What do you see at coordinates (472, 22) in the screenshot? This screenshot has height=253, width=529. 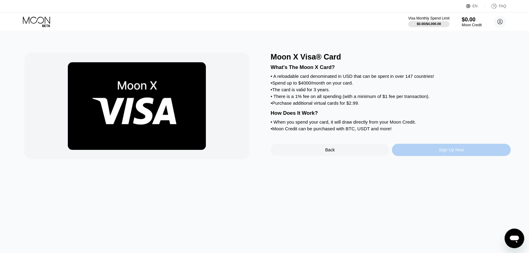 I see `div: $0.00Moon Credit` at bounding box center [472, 22].